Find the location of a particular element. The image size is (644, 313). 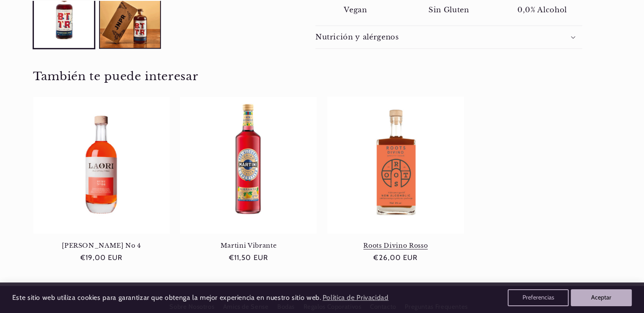

span: Este sitio web utiliza cookies para garantizar que obtenga la mejor experiencia en nuestro sitio ... is located at coordinates (167, 297).